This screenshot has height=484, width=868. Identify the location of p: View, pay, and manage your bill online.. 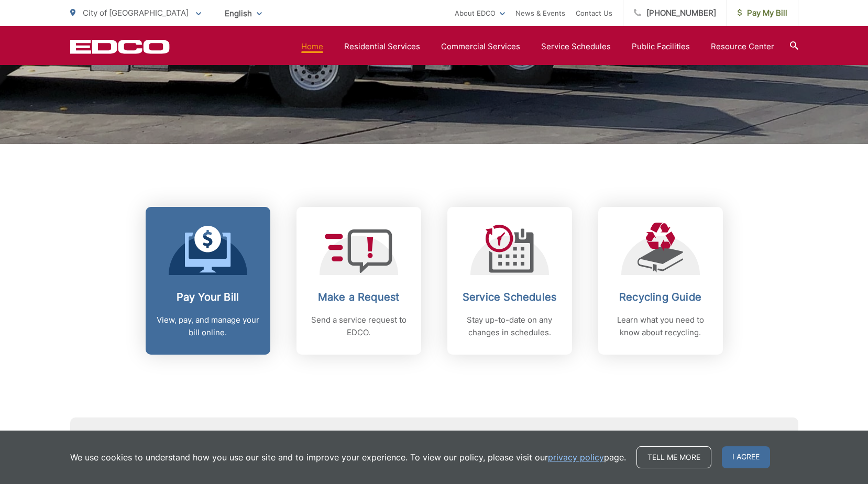
(208, 326).